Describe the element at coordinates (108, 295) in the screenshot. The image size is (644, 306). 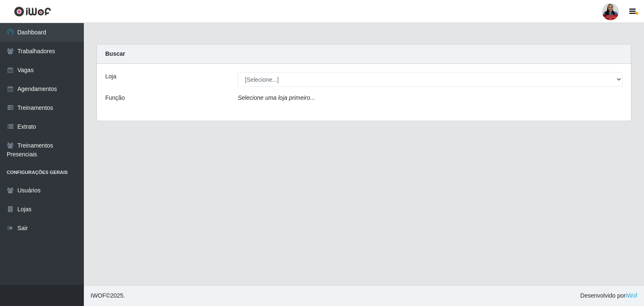
I see `span: © 2025 .` at that location.